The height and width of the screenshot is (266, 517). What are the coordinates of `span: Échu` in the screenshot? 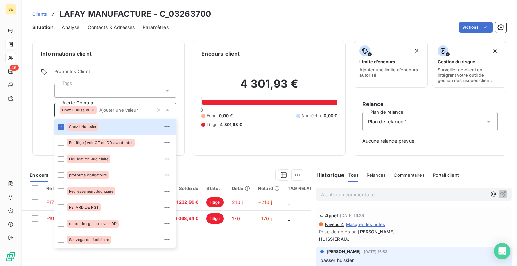 It's located at (212, 116).